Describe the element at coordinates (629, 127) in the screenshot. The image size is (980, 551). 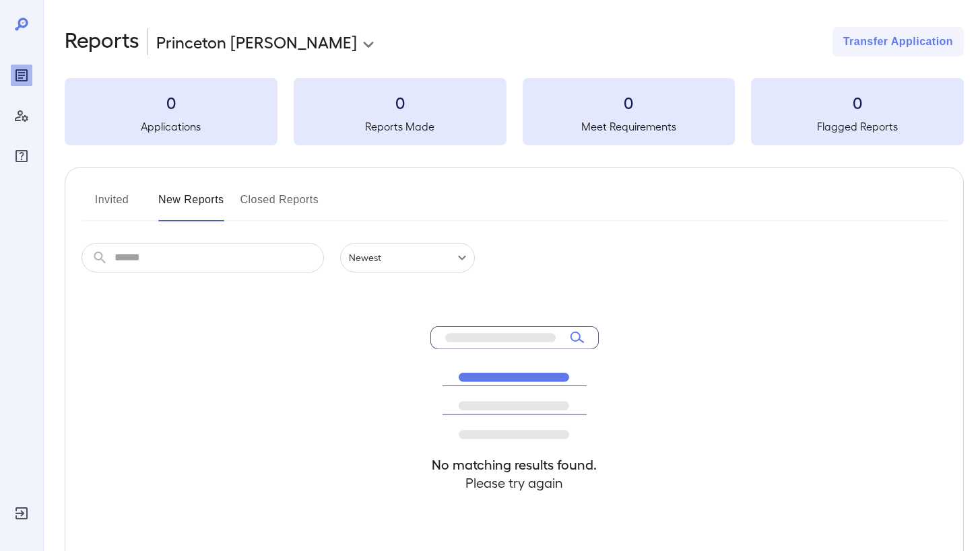
I see `h5: Meet Requirements` at that location.